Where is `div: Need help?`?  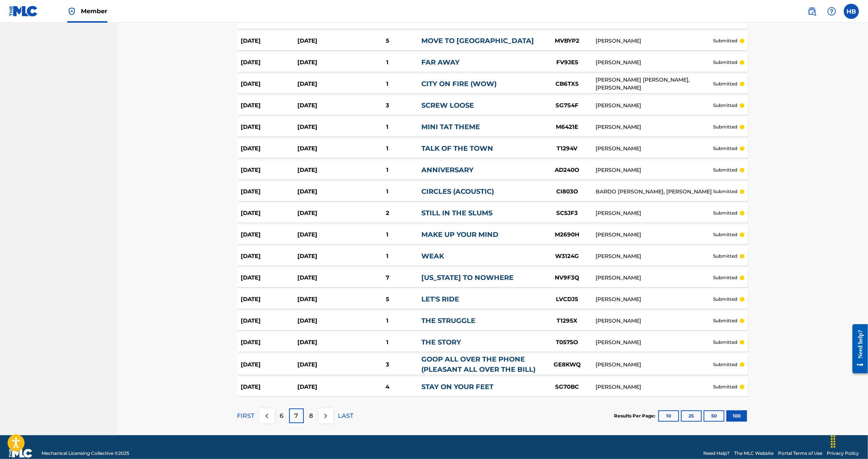 div: Need help? is located at coordinates (13, 26).